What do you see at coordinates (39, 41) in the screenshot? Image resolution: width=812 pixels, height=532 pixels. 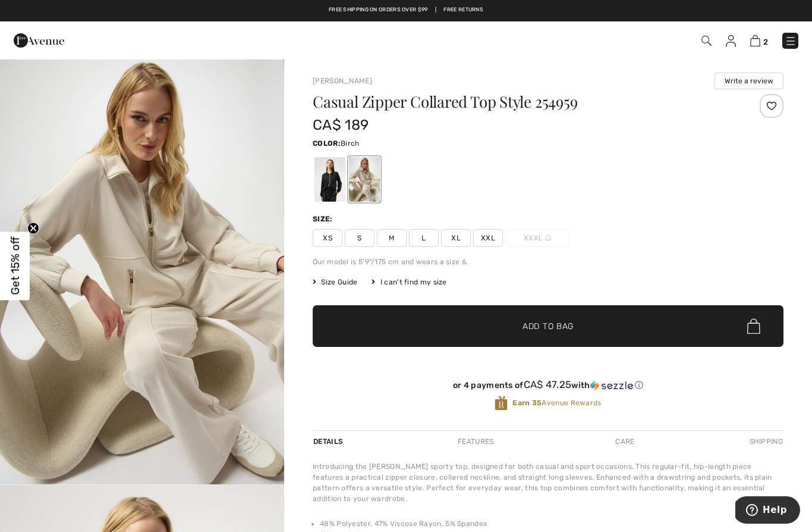 I see `img: 1ère Avenue` at bounding box center [39, 41].